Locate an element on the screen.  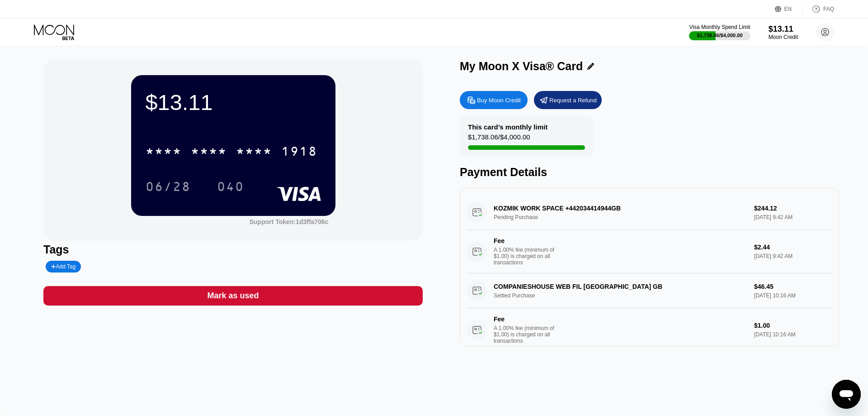
div: Visa Monthly Spend Limit is located at coordinates (720, 27).